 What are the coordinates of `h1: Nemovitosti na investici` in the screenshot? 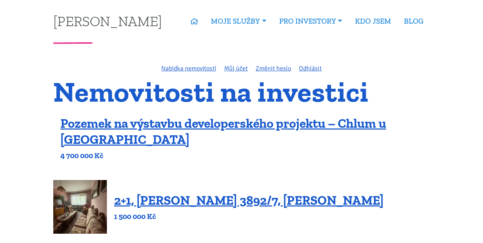 It's located at (242, 92).